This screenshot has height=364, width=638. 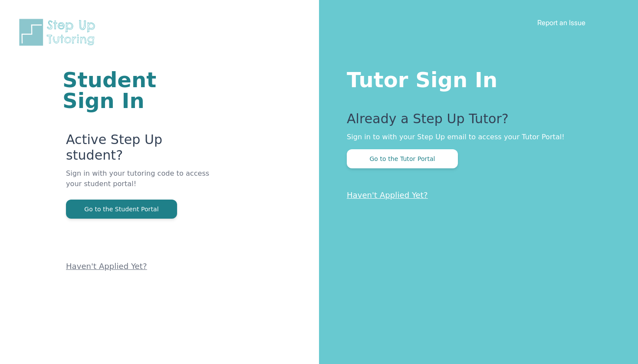 What do you see at coordinates (402, 159) in the screenshot?
I see `a: Go to the Tutor Portal` at bounding box center [402, 159].